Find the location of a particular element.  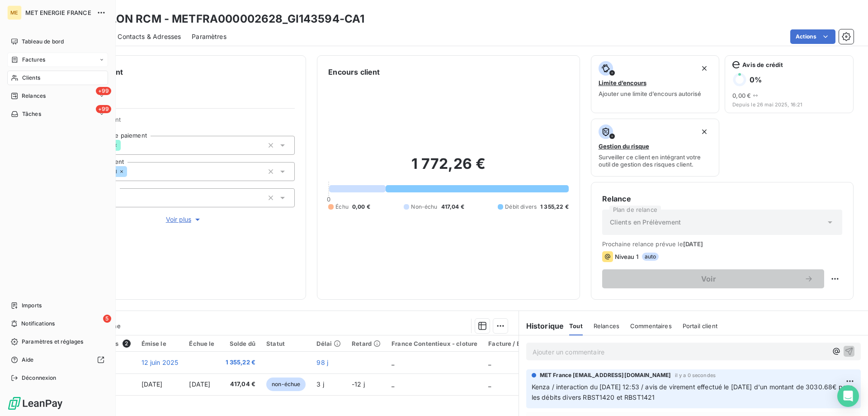

span: Depuis le 26 mai 2025, 16:21 is located at coordinates (789, 105).